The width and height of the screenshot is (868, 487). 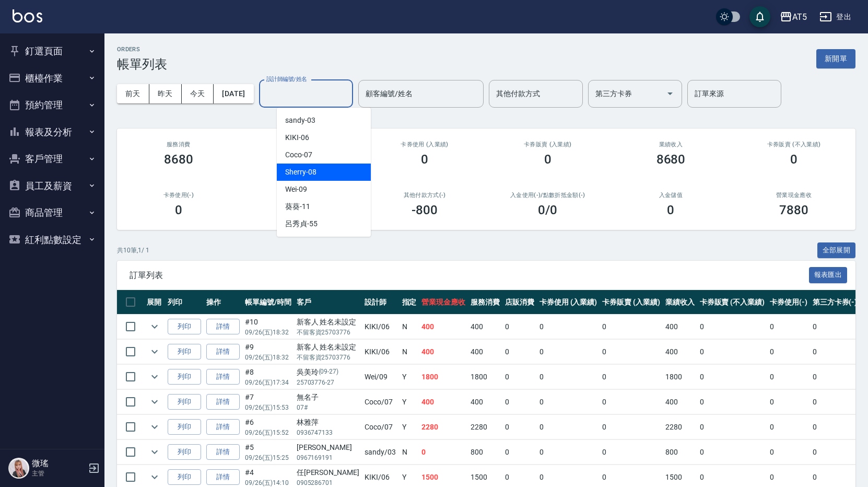 I want to click on button: 報表及分析, so click(x=52, y=132).